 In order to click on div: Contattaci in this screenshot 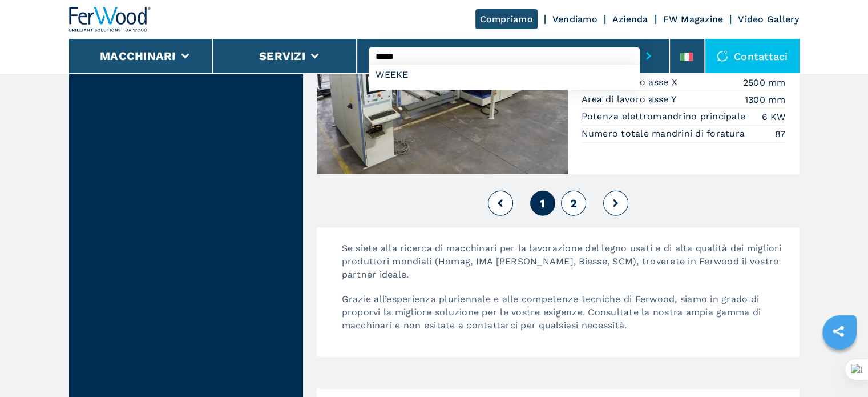, I will do `click(752, 56)`.